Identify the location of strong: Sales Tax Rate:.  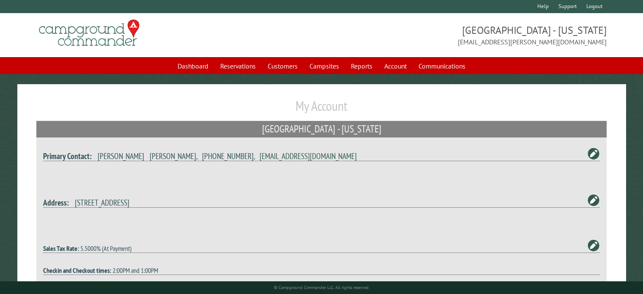
(61, 248).